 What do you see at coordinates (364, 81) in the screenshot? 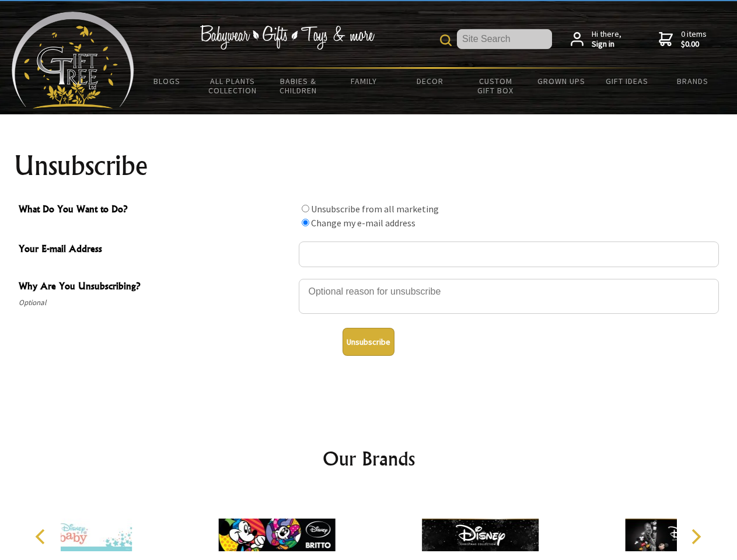
I see `a: Family` at bounding box center [364, 81].